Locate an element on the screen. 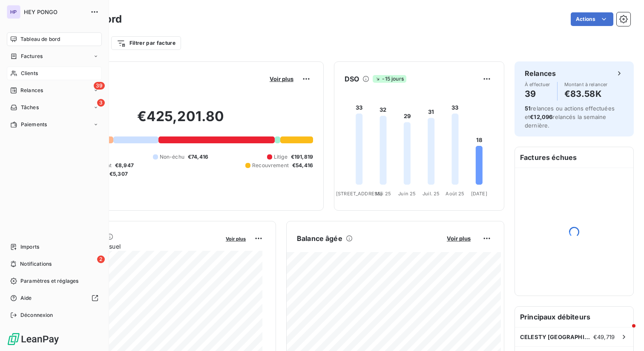  span: Chiffre d'affaires mensuel is located at coordinates (134, 247).